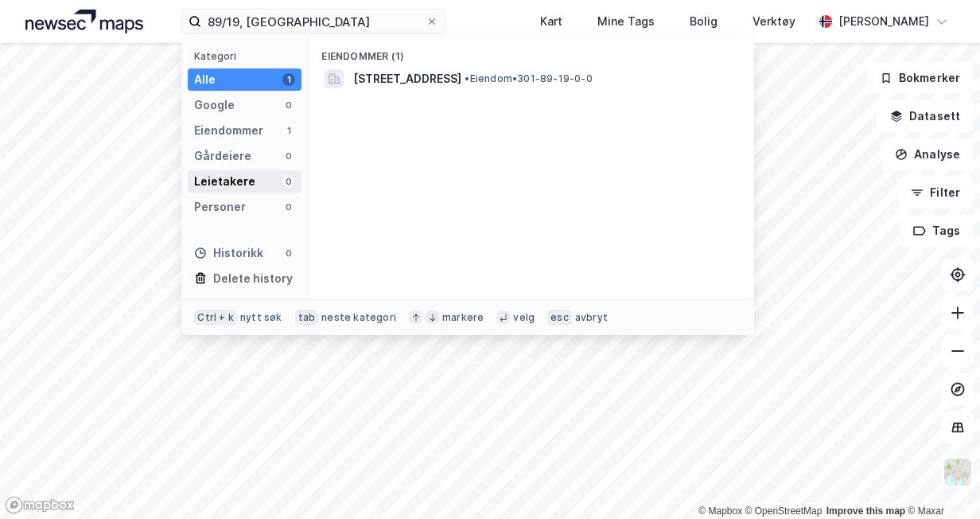 The height and width of the screenshot is (519, 980). What do you see at coordinates (703, 22) in the screenshot?
I see `div: Bolig` at bounding box center [703, 22].